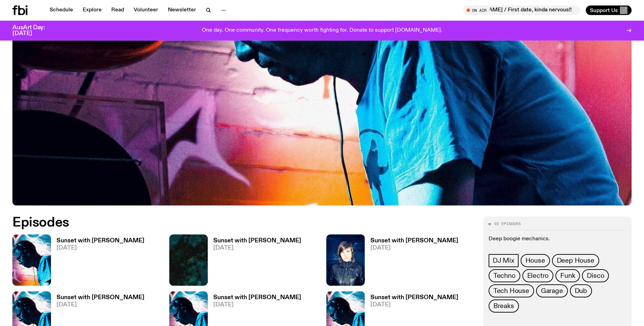 This screenshot has width=644, height=326. What do you see at coordinates (146, 10) in the screenshot?
I see `a: Volunteer` at bounding box center [146, 10].